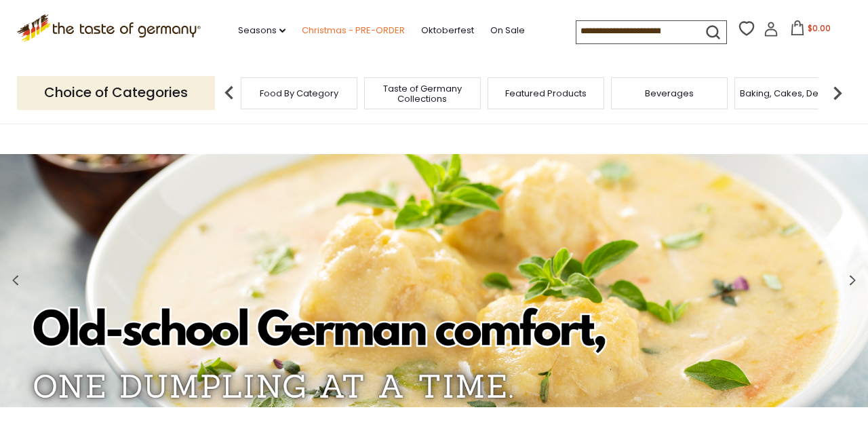  What do you see at coordinates (809, 30) in the screenshot?
I see `button: $0.00` at bounding box center [809, 30].